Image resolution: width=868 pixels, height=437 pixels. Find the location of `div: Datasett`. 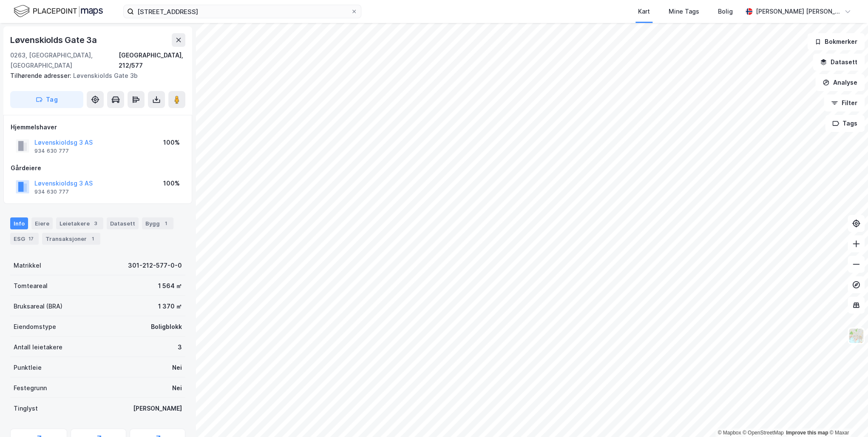

div: Datasett is located at coordinates (123, 224).